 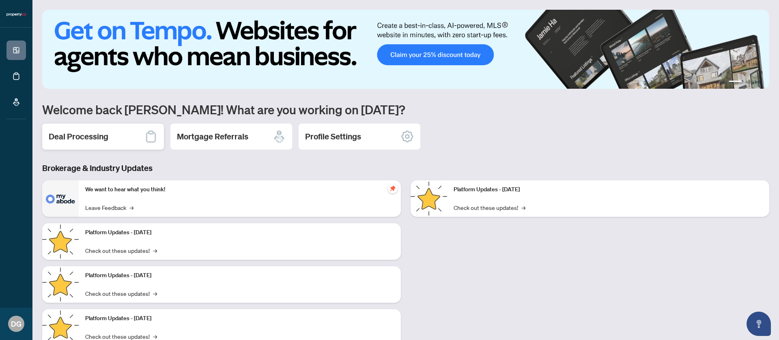 I want to click on h2: Deal Processing, so click(x=78, y=137).